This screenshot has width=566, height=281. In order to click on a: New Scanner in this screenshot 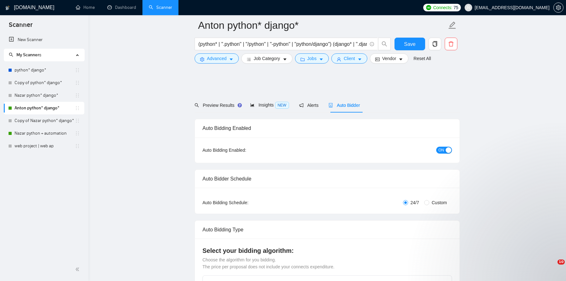, I will do `click(44, 40)`.